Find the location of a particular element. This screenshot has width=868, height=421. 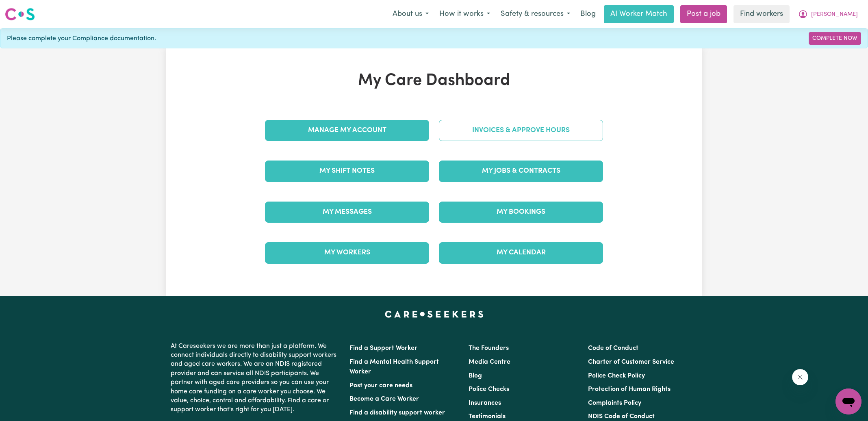

h1: My Care Dashboard is located at coordinates (434, 81).